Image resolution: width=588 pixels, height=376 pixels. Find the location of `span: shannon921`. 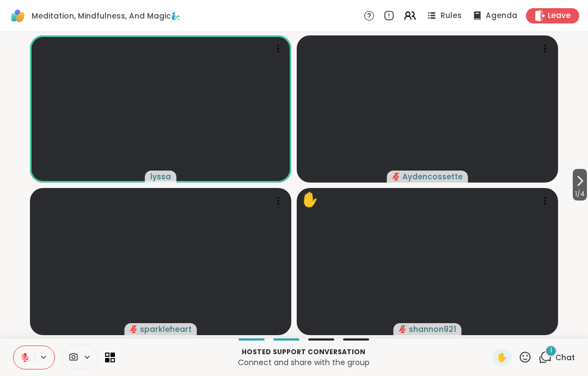

span: shannon921 is located at coordinates (432, 329).